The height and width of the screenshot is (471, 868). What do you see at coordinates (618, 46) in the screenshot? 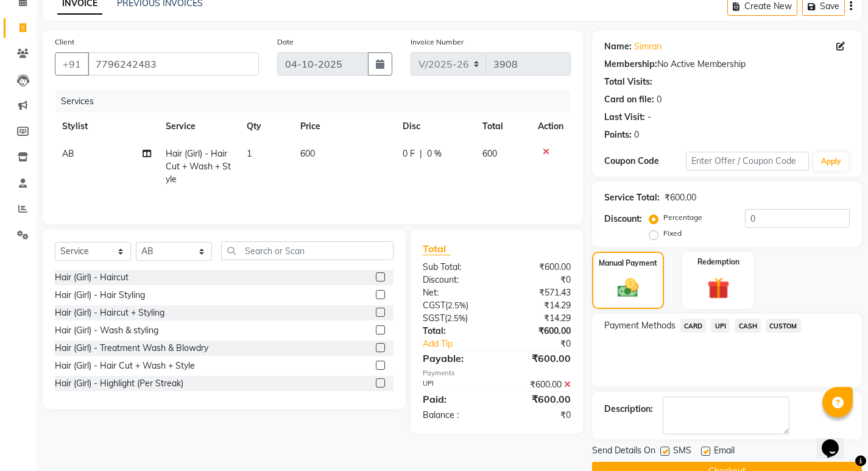
I see `div: Name:` at bounding box center [618, 46].